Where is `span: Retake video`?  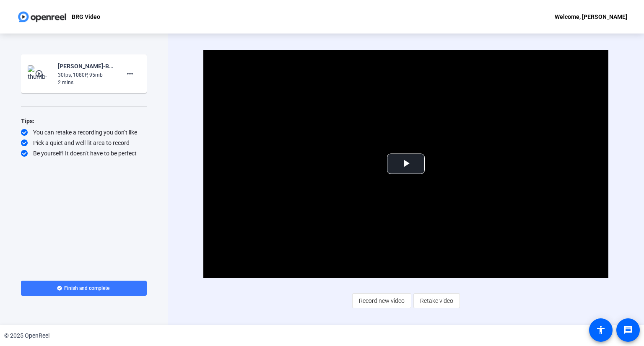
span: Retake video is located at coordinates (437, 300).